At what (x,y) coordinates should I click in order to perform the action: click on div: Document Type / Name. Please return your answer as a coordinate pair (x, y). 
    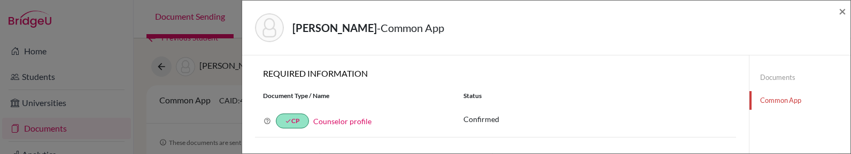
    Looking at the image, I should click on (355, 96).